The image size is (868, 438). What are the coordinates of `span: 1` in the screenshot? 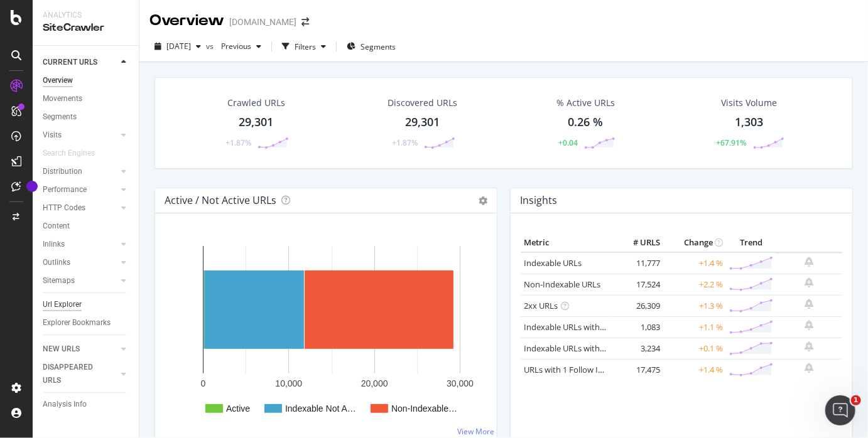 It's located at (856, 401).